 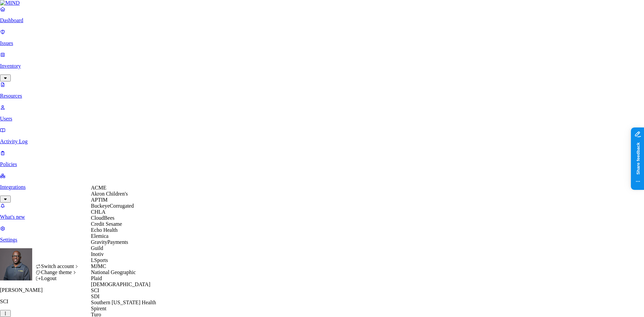 I want to click on span: ACME, so click(x=98, y=187).